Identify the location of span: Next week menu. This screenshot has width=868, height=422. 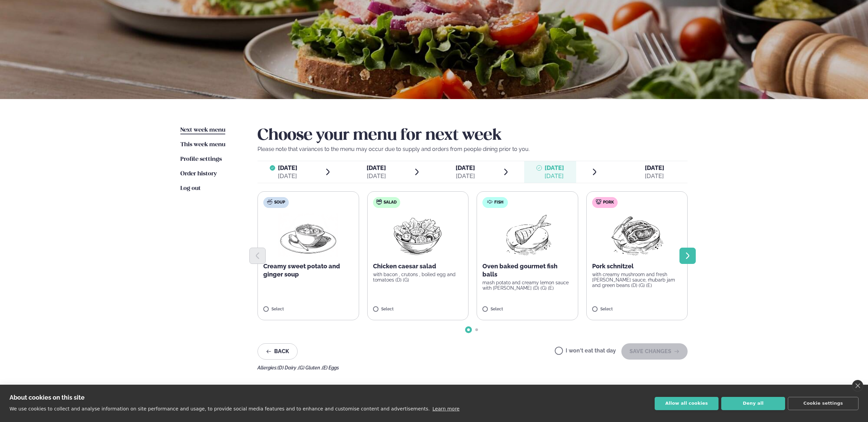
(203, 130).